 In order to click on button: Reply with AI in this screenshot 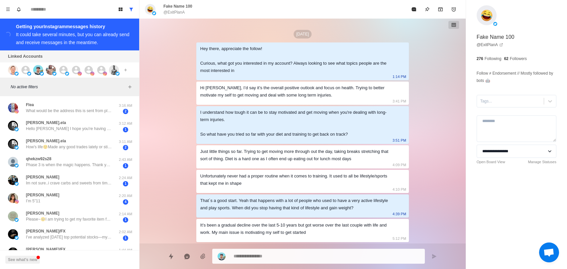, I will do `click(187, 257)`.